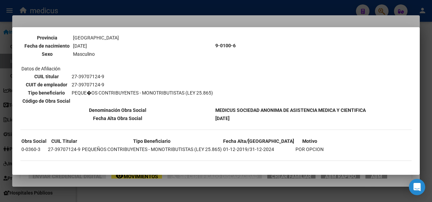 This screenshot has width=432, height=202. What do you see at coordinates (290, 110) in the screenshot?
I see `b: MEDICUS SOCIEDAD ANONIMA DE ASISTENCIA MEDICA Y CIENTIFICA` at bounding box center [290, 110].